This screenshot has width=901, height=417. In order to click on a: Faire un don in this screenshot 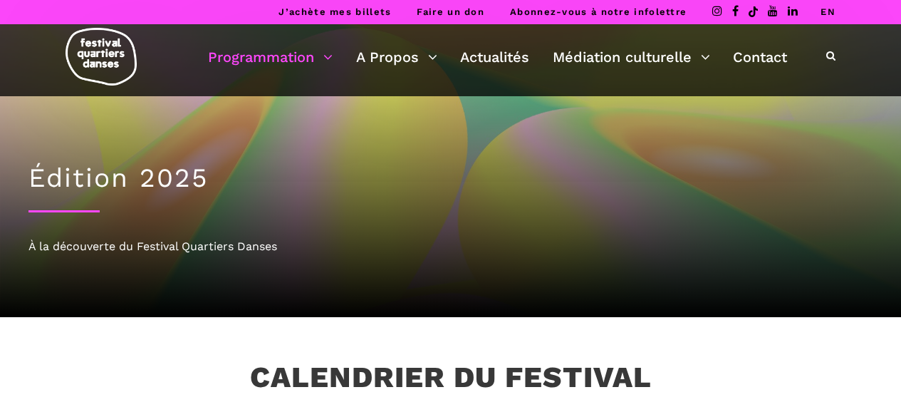, I will do `click(450, 11)`.